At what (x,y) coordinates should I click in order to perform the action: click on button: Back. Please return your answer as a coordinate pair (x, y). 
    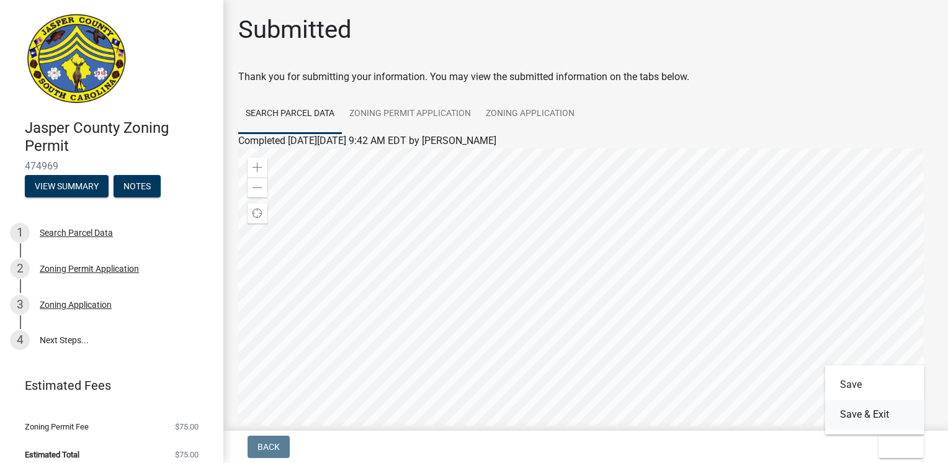
    Looking at the image, I should click on (269, 446).